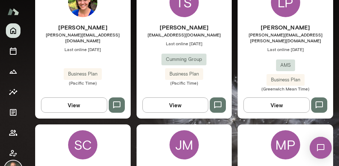  What do you see at coordinates (285, 145) in the screenshot?
I see `div: MP` at bounding box center [285, 145].